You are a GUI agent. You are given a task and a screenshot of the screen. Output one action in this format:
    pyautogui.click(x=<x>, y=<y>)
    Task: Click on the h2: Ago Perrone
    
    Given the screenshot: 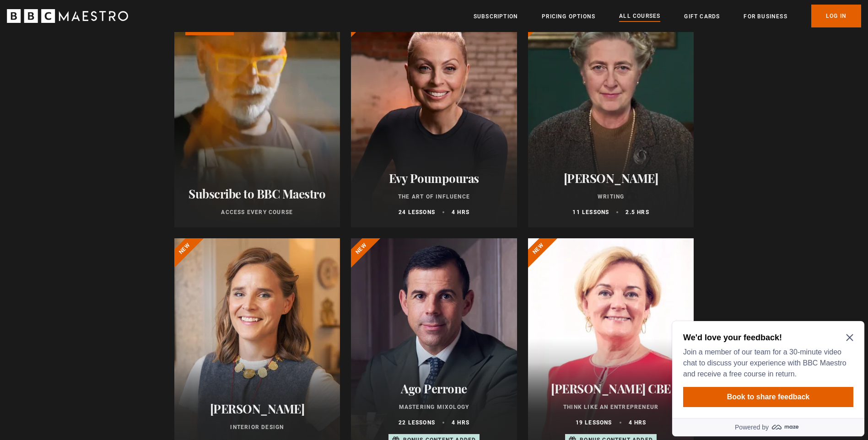 What is the action you would take?
    pyautogui.click(x=434, y=388)
    